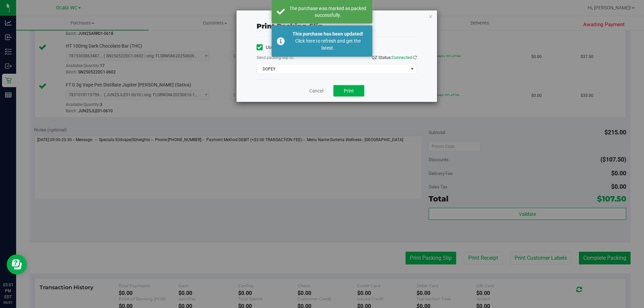 The height and width of the screenshot is (308, 644). Describe the element at coordinates (394, 57) in the screenshot. I see `span: QZ Status:` at that location.